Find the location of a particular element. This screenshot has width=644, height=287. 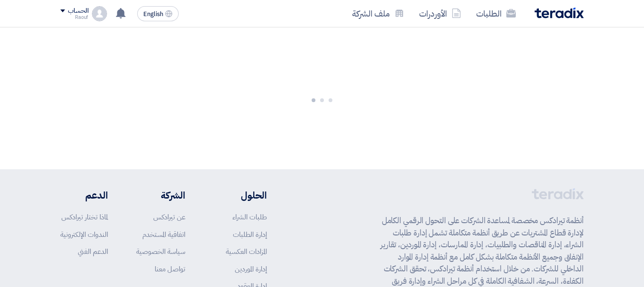

li: الشركة is located at coordinates (161, 195).